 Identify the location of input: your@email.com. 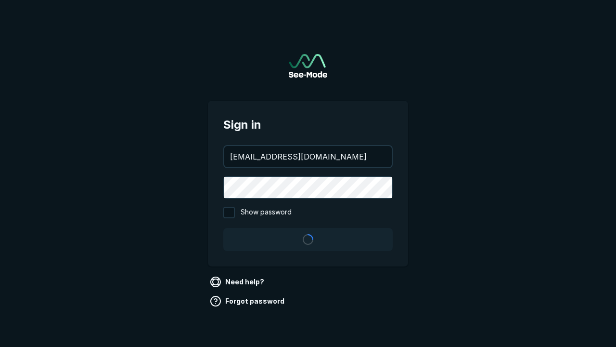
(308, 156).